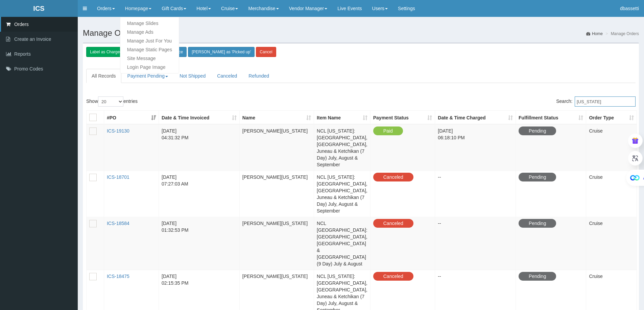 This screenshot has width=644, height=310. I want to click on a: Manage Slides, so click(150, 23).